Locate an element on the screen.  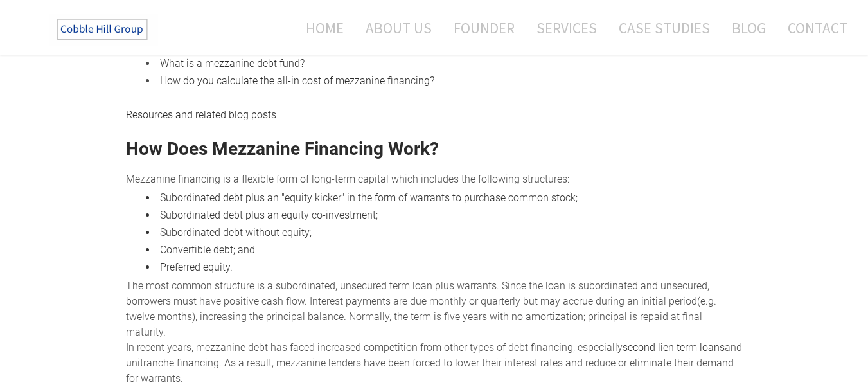
li: Subordinated debt plus an "equity kicker" in the form of warrants to purchase common stock; is located at coordinates (450, 198).